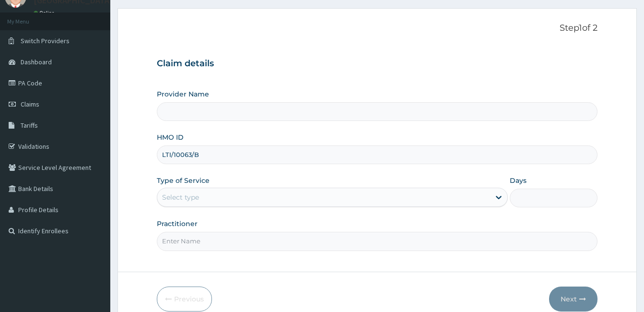 The width and height of the screenshot is (644, 312). I want to click on p: Step 1 of 2, so click(377, 29).